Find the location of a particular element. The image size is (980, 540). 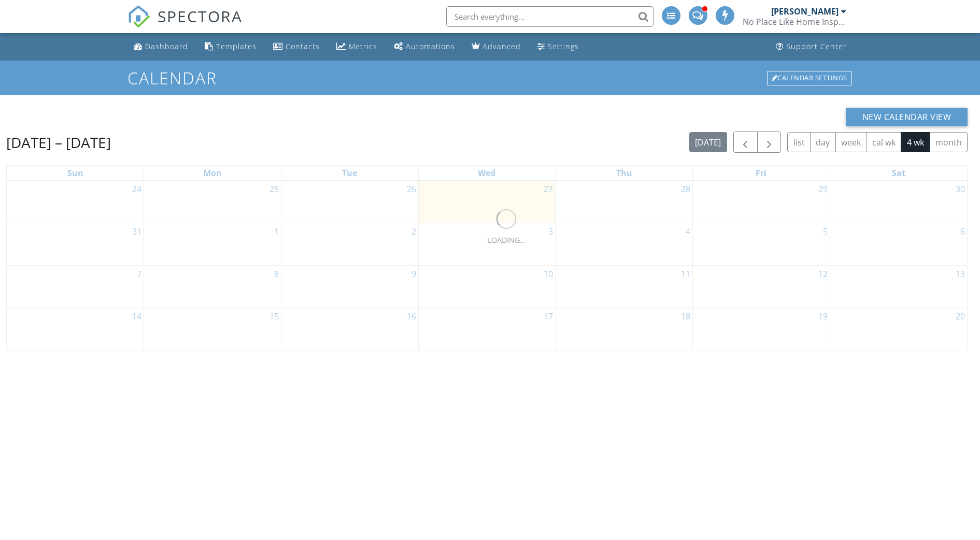

td: Go to August 26, 2025 is located at coordinates (349, 202).